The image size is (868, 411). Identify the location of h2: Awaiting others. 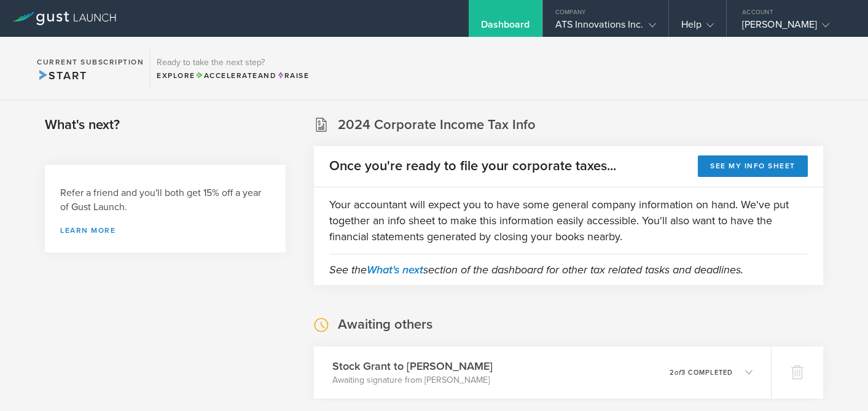
(385, 324).